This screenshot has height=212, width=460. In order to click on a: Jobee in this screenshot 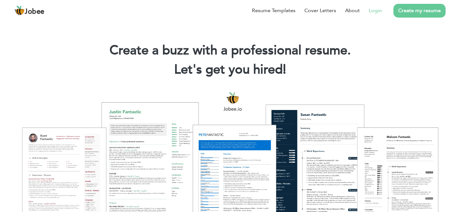, I will do `click(29, 11)`.